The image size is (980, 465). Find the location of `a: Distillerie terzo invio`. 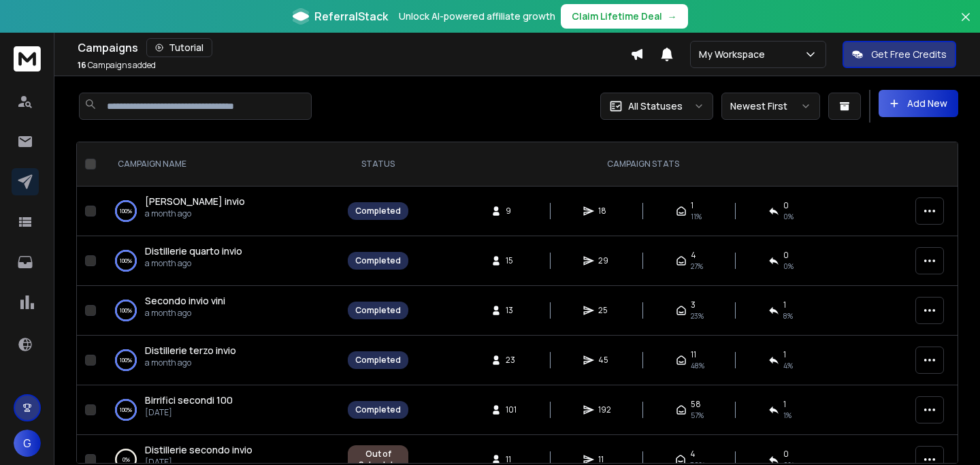

a: Distillerie terzo invio is located at coordinates (191, 350).